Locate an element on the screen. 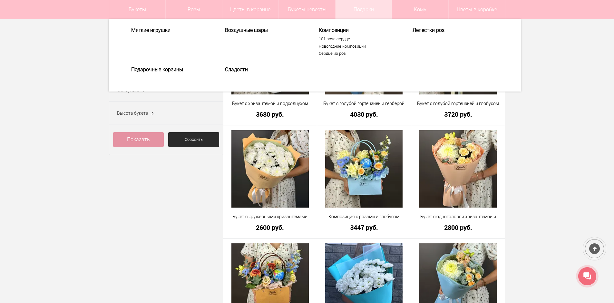 The width and height of the screenshot is (614, 303). a: Букет с голубой гортензией и герберой мини is located at coordinates (364, 103).